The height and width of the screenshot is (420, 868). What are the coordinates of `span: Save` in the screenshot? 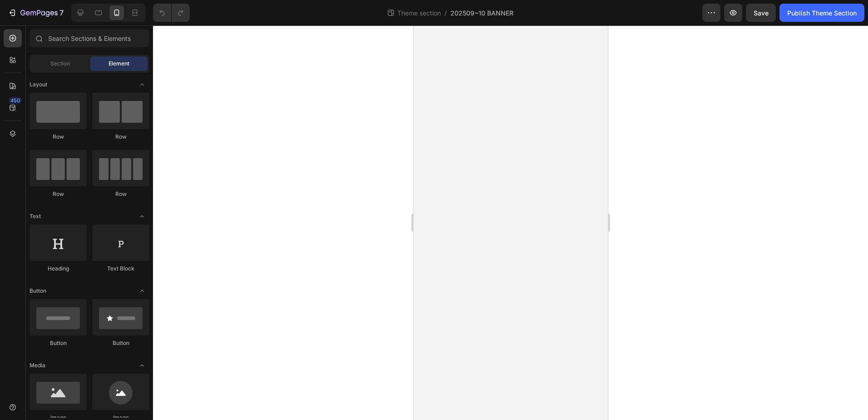 It's located at (760, 12).